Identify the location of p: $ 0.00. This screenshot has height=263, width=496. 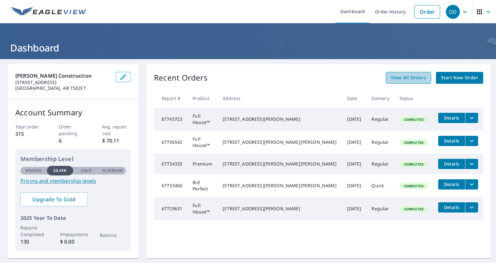
(73, 241).